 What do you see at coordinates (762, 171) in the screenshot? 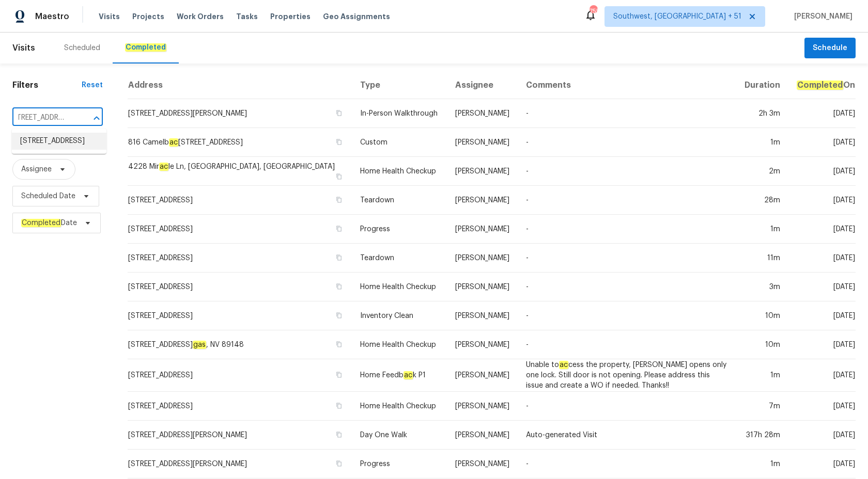
I see `td: 2m` at bounding box center [762, 171].